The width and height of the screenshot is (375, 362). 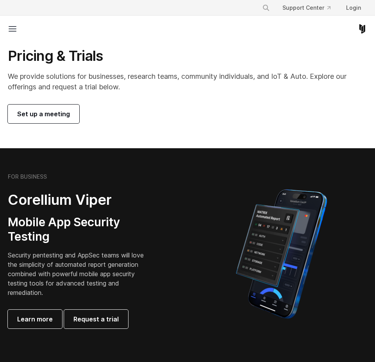 What do you see at coordinates (187, 56) in the screenshot?
I see `h1: Pricing & Trials` at bounding box center [187, 56].